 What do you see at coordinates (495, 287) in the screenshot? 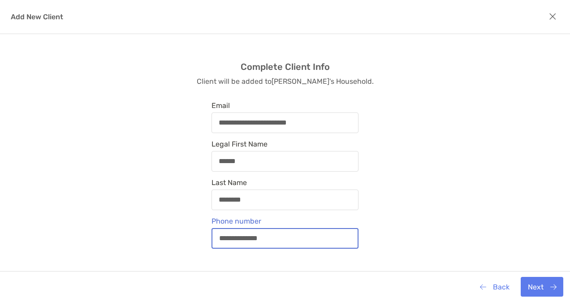
I see `button: Back` at bounding box center [495, 287].